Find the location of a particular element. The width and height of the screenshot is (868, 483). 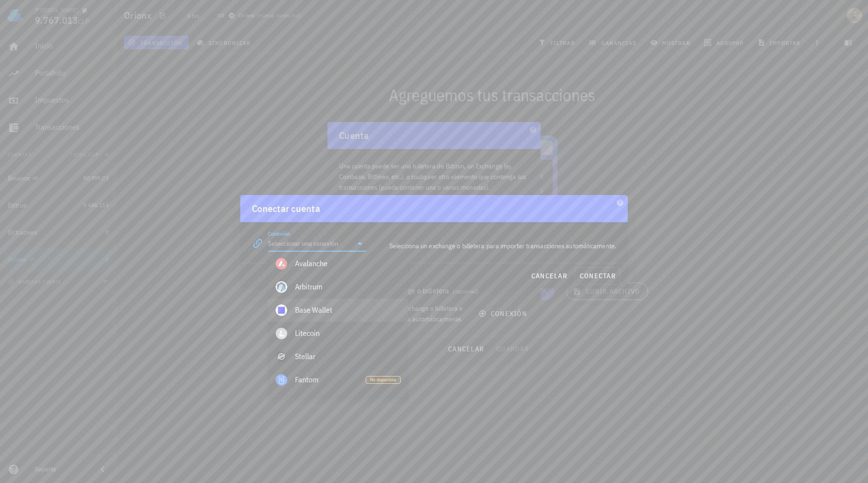

span: cancelar is located at coordinates (549, 276).